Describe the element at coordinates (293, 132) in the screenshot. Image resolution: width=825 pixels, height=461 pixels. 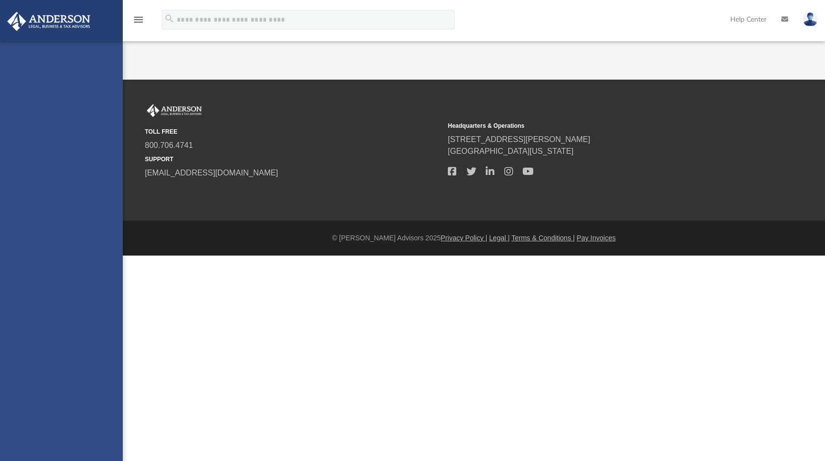
I see `small: TOLL FREE` at that location.